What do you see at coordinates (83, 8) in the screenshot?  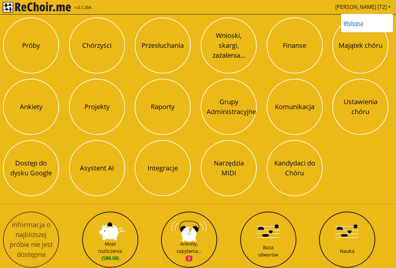 I see `span: v.0.1.264` at bounding box center [83, 8].